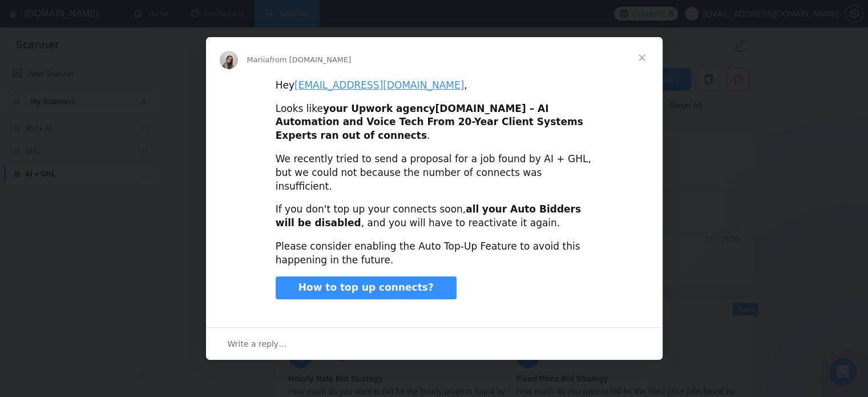 This screenshot has height=397, width=868. Describe the element at coordinates (434, 216) in the screenshot. I see `div: If you don't top up your connects soon, , and you will have to reactivate it again.` at that location.